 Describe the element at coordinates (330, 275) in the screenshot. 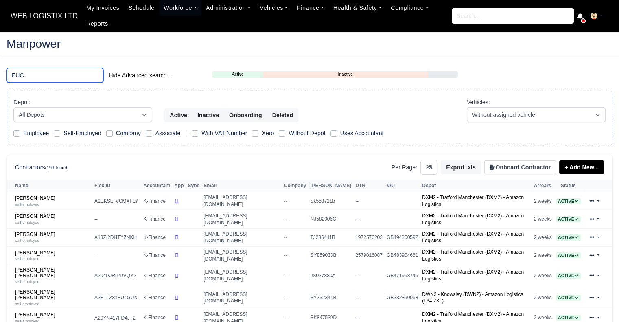

I see `td: JS027880A` at that location.